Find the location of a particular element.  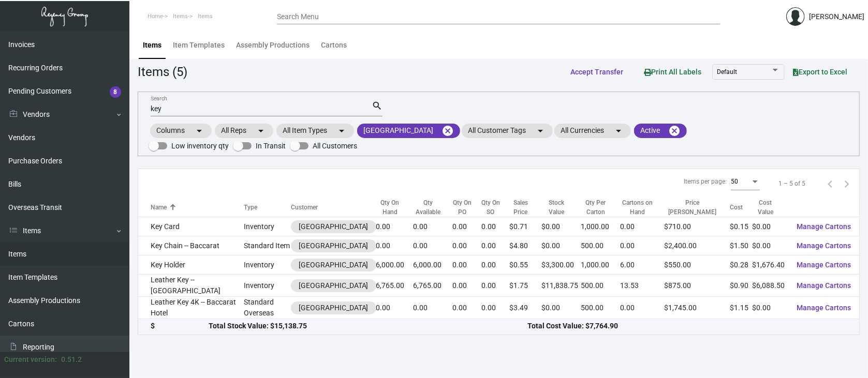

td: $1.50 is located at coordinates (740, 245).